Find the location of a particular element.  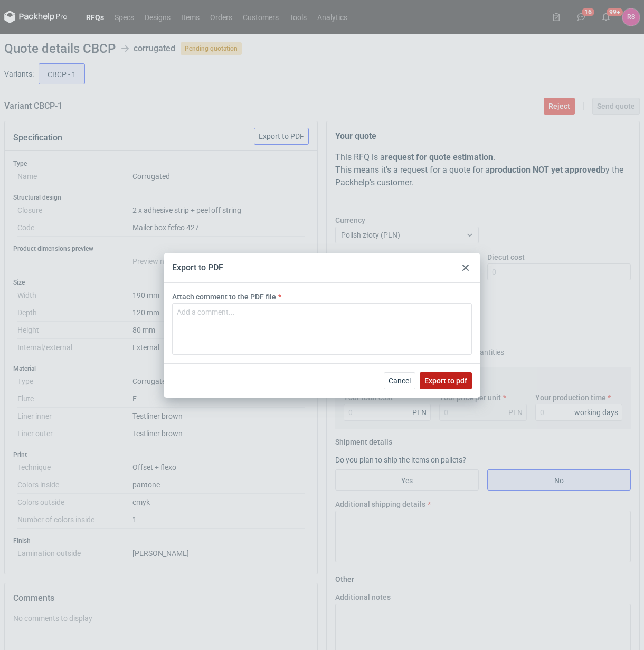

button: Export to pdf is located at coordinates (445, 381).